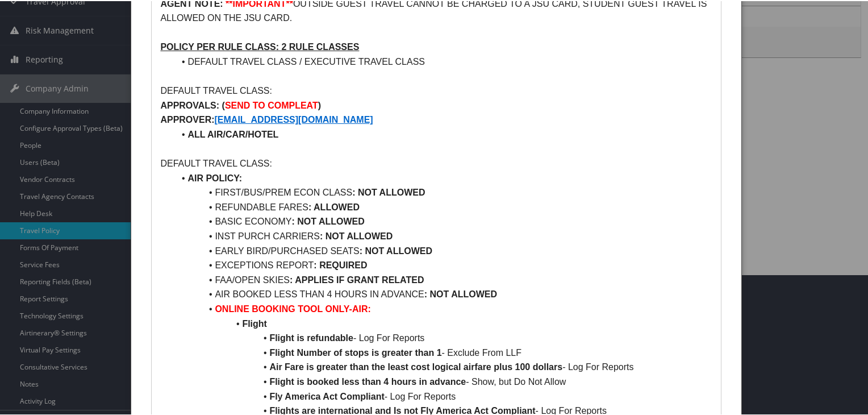 This screenshot has height=415, width=868. I want to click on strong: Flight, so click(255, 322).